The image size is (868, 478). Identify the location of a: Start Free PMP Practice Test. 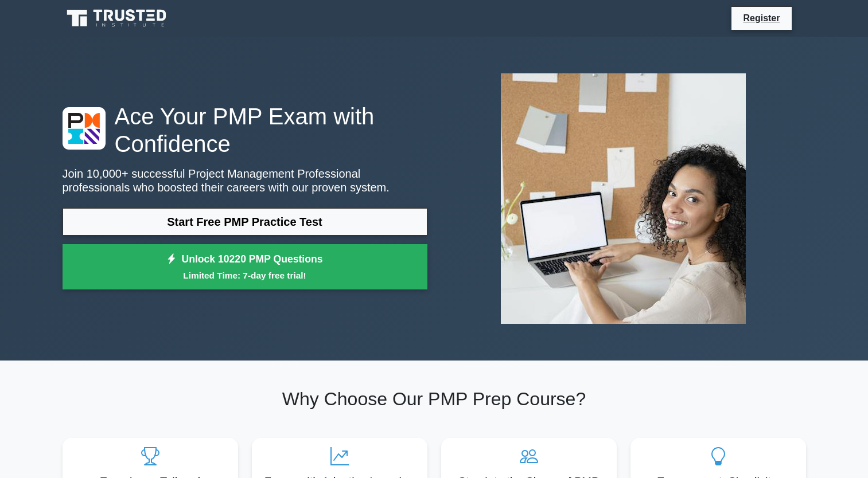
(245, 222).